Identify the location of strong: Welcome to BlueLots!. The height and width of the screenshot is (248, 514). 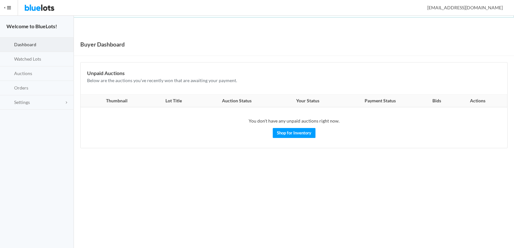
(32, 26).